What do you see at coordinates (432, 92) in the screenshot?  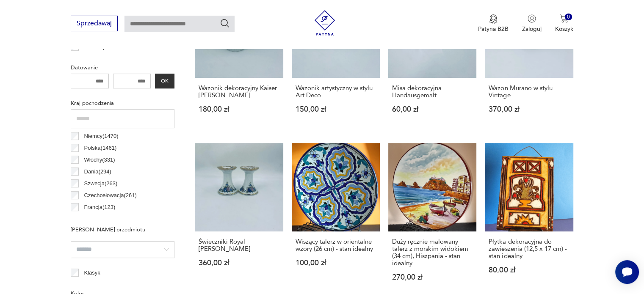 I see `h3: Misa dekoracyjna Handausgemalt` at bounding box center [432, 92].